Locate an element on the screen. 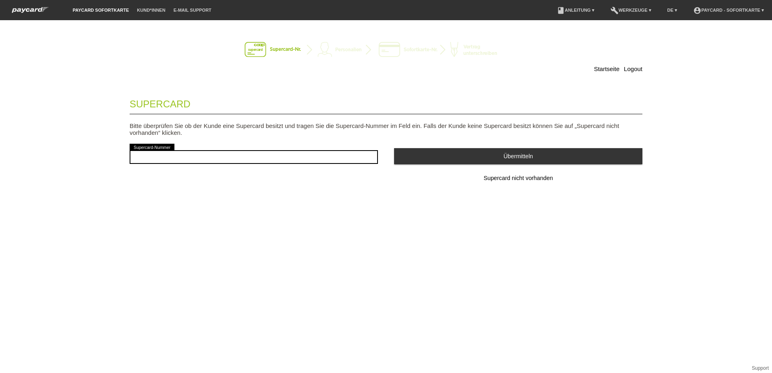 This screenshot has height=373, width=772. i: account_circle is located at coordinates (697, 10).